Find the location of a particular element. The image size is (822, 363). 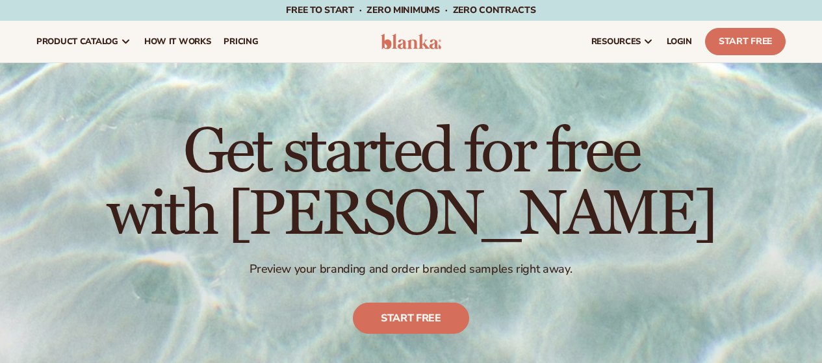

span: LOGIN is located at coordinates (679, 42).